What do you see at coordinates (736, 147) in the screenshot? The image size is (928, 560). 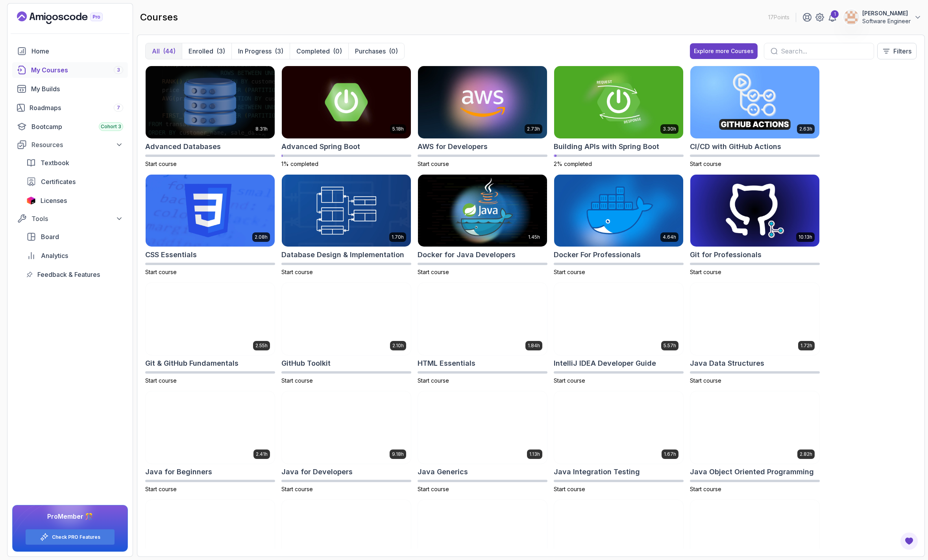 I see `h2: CI/CD with GitHub Actions` at bounding box center [736, 147].